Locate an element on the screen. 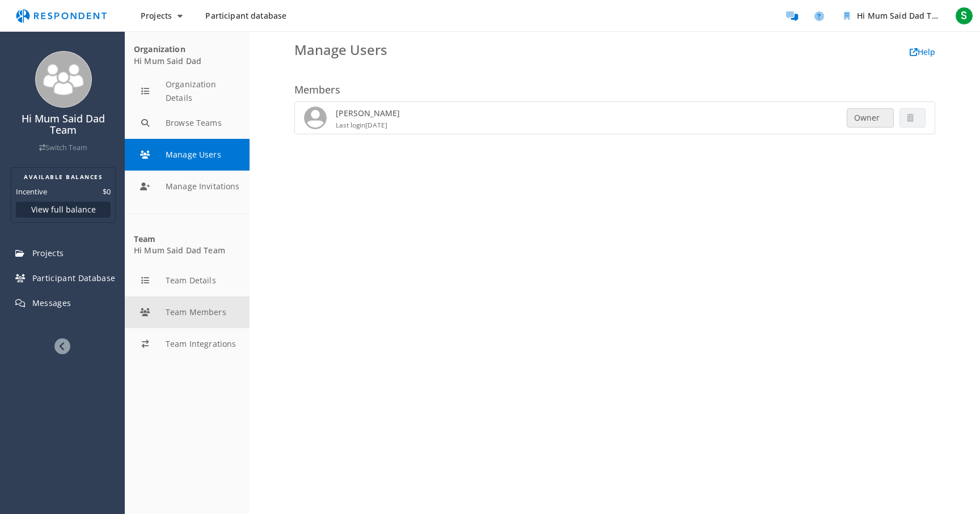 This screenshot has width=980, height=514. h4: Hi Mum Said Dad Team is located at coordinates (63, 125).